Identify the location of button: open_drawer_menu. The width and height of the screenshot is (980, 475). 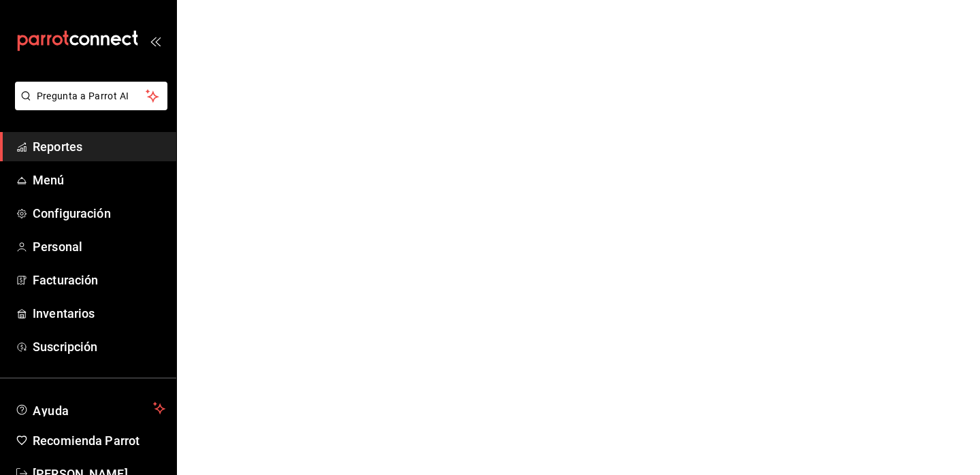
(155, 41).